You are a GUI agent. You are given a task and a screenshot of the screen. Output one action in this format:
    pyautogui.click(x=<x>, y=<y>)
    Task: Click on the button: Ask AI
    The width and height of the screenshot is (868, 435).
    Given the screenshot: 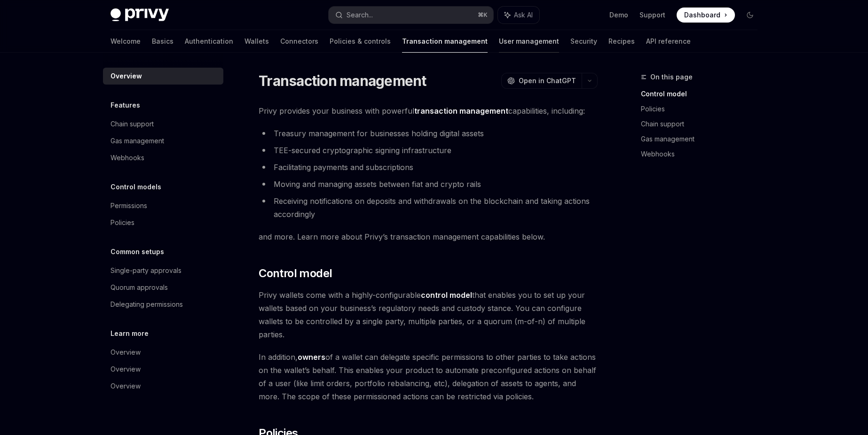 What is the action you would take?
    pyautogui.click(x=518, y=15)
    